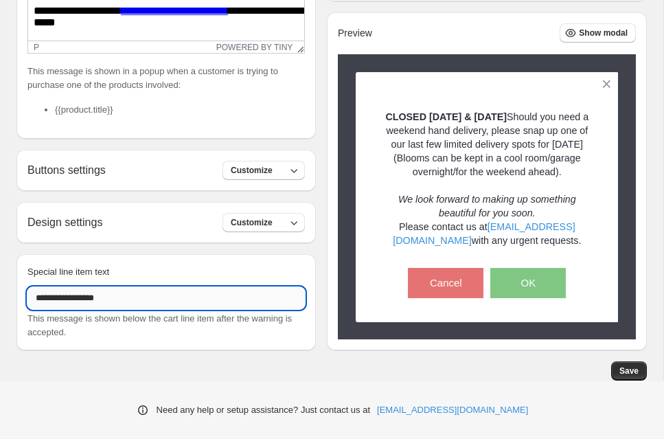 This screenshot has width=664, height=439. Describe the element at coordinates (629, 371) in the screenshot. I see `button: Save` at that location.